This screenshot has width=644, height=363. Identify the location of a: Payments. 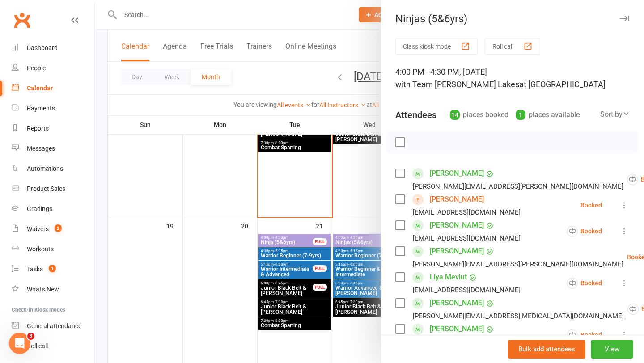
(53, 108).